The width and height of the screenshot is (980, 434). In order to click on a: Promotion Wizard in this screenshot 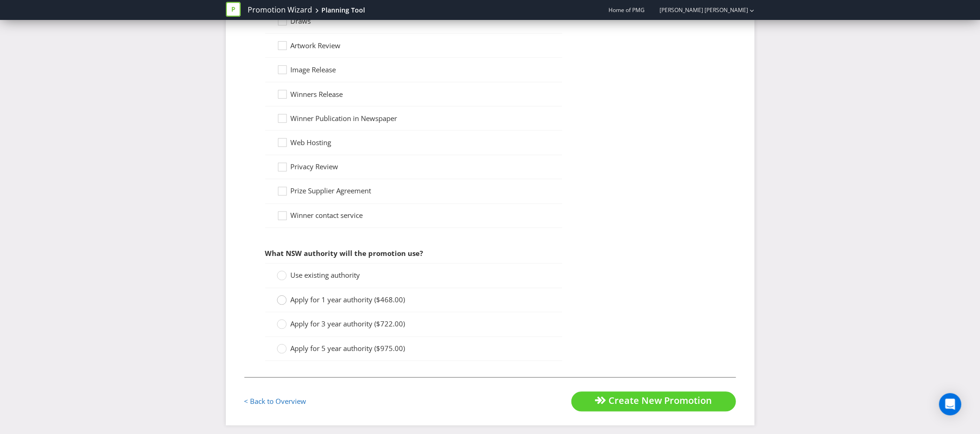, I will do `click(279, 10)`.